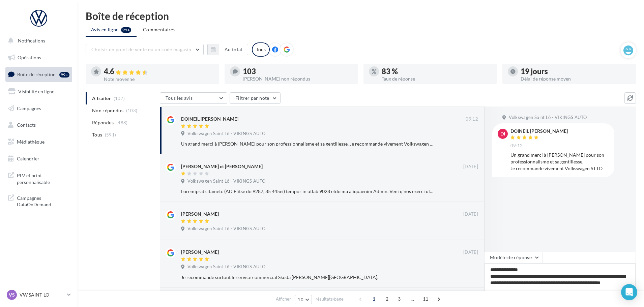 The width and height of the screenshot is (644, 307). Describe the element at coordinates (12, 295) in the screenshot. I see `span: VS` at that location.